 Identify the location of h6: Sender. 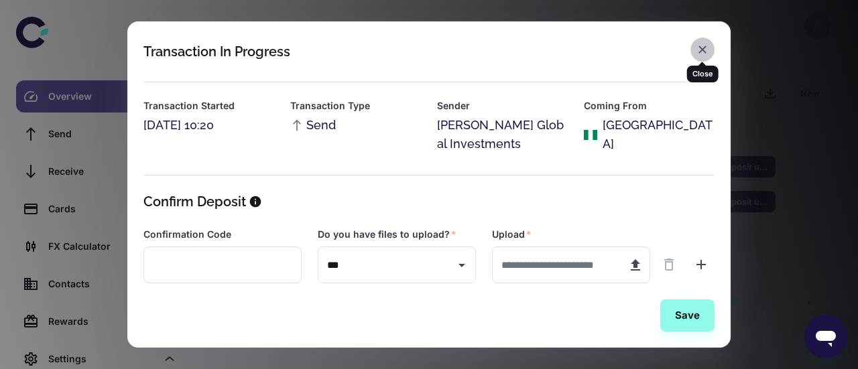
(502, 106).